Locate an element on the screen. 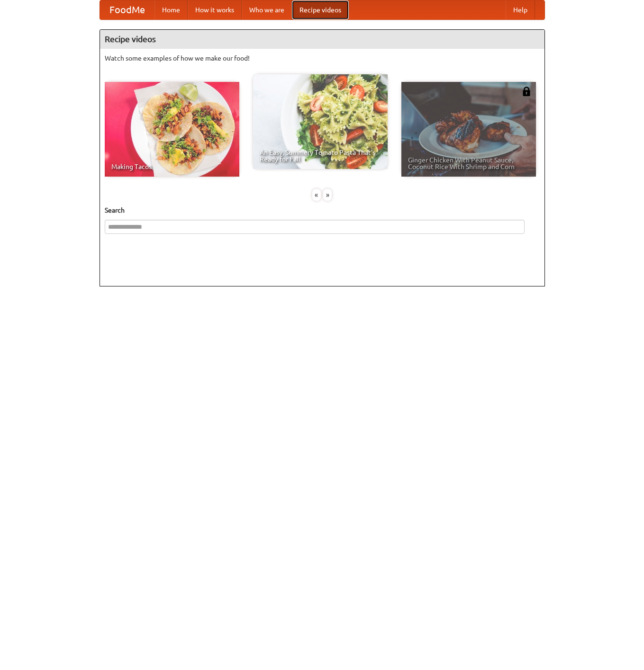 Image resolution: width=644 pixels, height=670 pixels. a: Making Tacos is located at coordinates (172, 129).